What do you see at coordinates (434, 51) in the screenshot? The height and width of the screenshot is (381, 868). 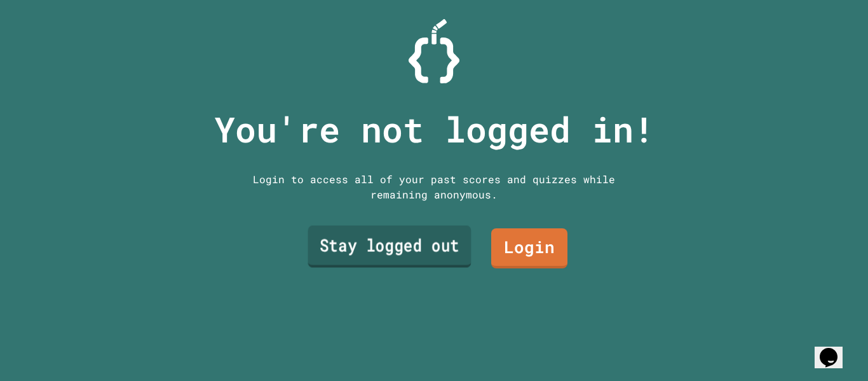 I see `img: Logo.svg` at bounding box center [434, 51].